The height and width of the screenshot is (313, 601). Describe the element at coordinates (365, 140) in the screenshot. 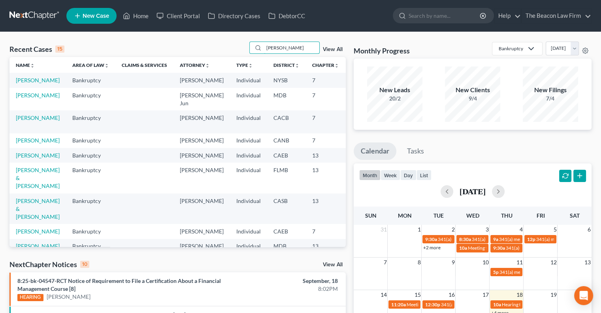

I see `td: 25-51365` at that location.